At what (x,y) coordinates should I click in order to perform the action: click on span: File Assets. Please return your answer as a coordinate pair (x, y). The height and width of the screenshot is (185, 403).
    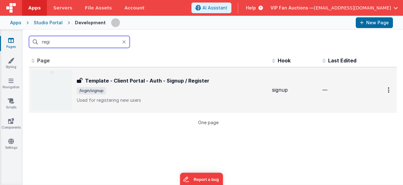
    Looking at the image, I should click on (98, 8).